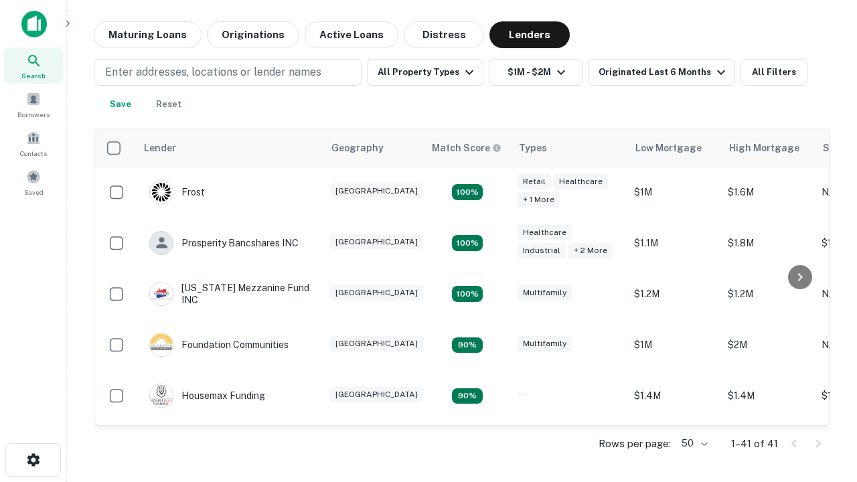  Describe the element at coordinates (230, 148) in the screenshot. I see `th: Lender` at that location.